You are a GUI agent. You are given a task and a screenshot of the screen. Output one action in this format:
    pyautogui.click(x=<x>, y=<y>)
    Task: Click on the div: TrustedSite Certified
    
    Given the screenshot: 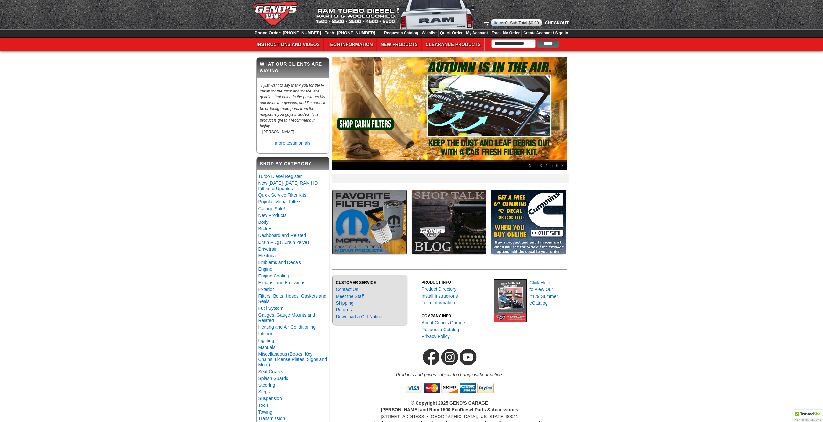 What is the action you would take?
    pyautogui.click(x=808, y=416)
    